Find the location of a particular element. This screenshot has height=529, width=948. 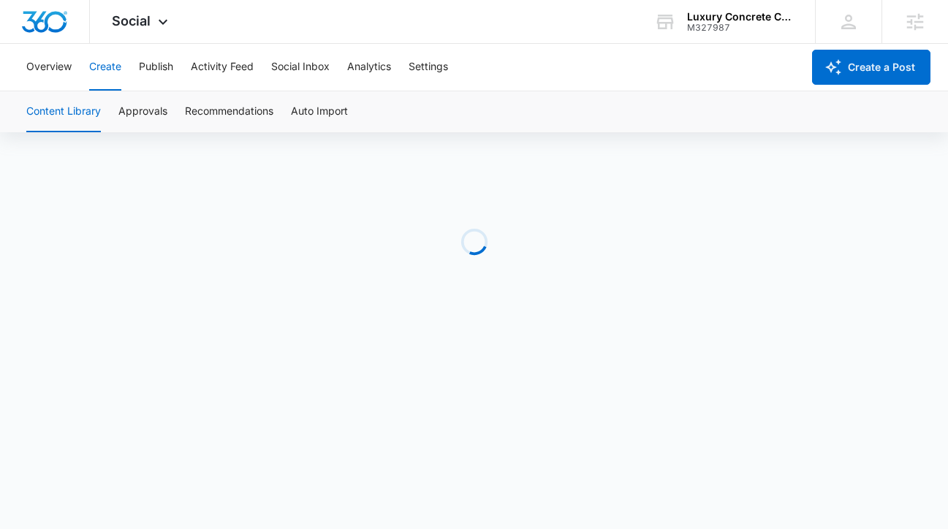

button: Content Library is located at coordinates (64, 112).